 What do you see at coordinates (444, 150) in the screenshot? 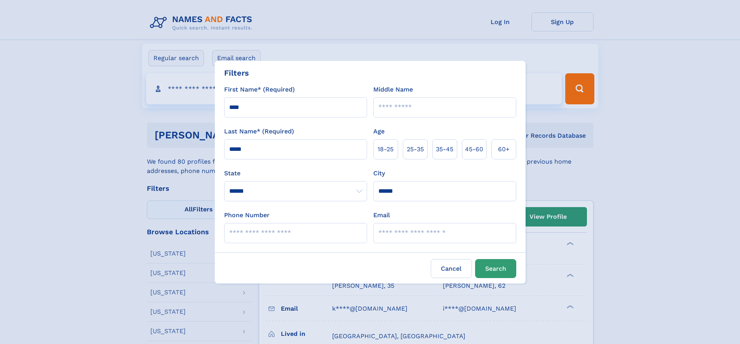
I see `span: 35‑45` at bounding box center [444, 150].